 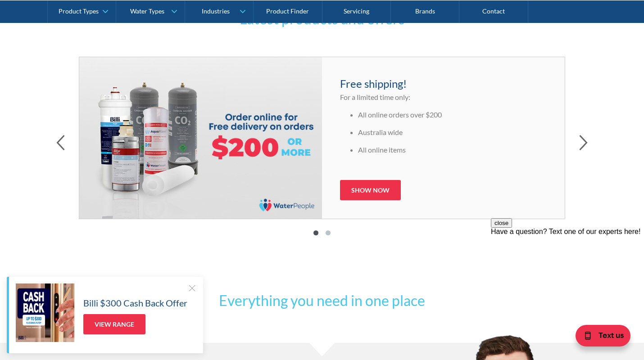 What do you see at coordinates (452, 115) in the screenshot?
I see `li: All online orders over $200` at bounding box center [452, 115].